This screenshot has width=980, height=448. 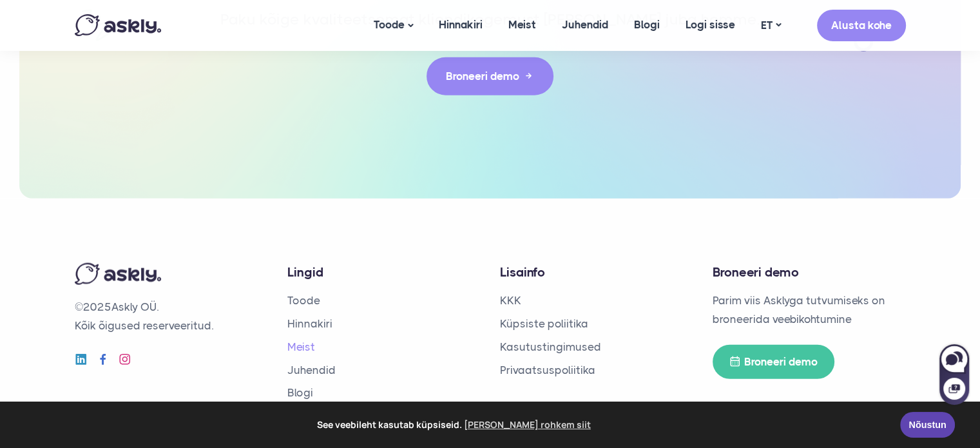 I want to click on a: learn more about cookies, so click(x=527, y=425).